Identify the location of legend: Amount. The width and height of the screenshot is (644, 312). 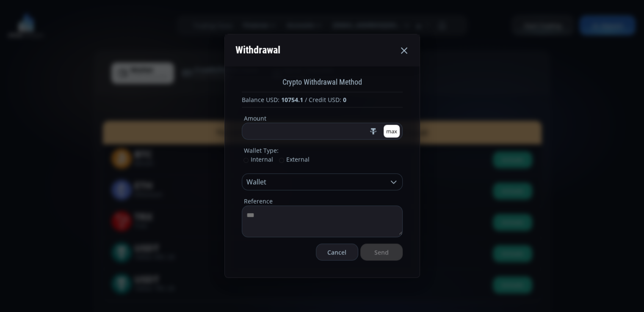
(255, 119).